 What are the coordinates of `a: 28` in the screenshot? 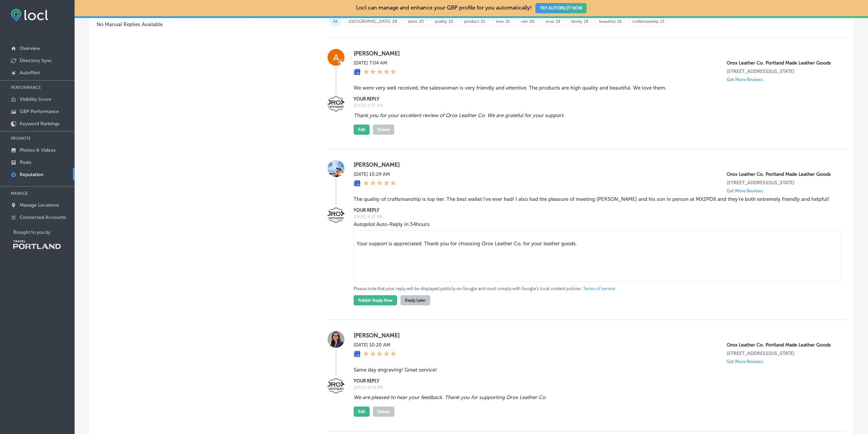 It's located at (395, 22).